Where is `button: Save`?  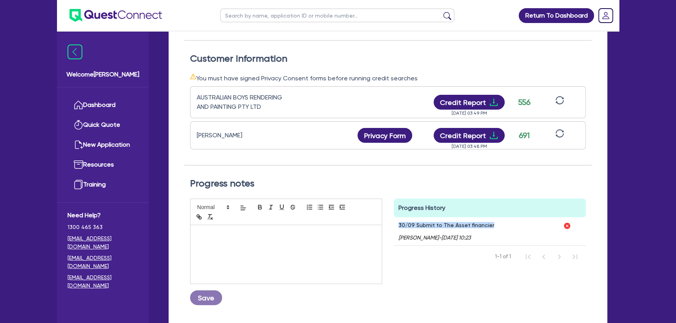
button: Save is located at coordinates (206, 298).